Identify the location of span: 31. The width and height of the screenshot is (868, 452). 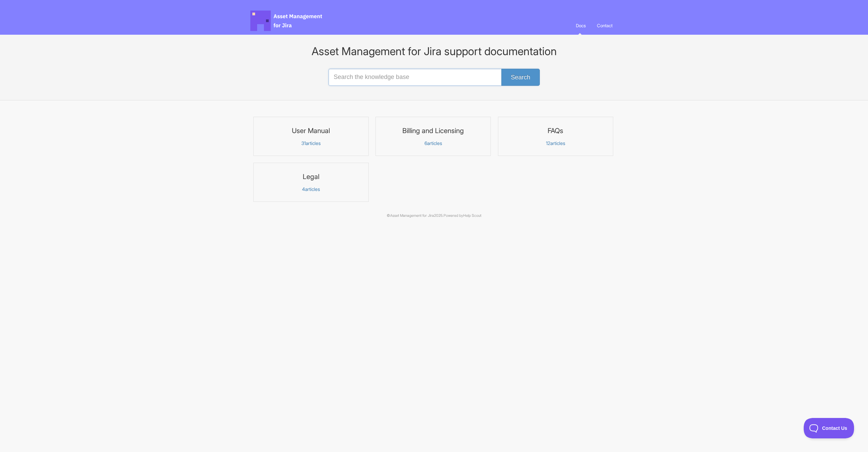
(303, 143).